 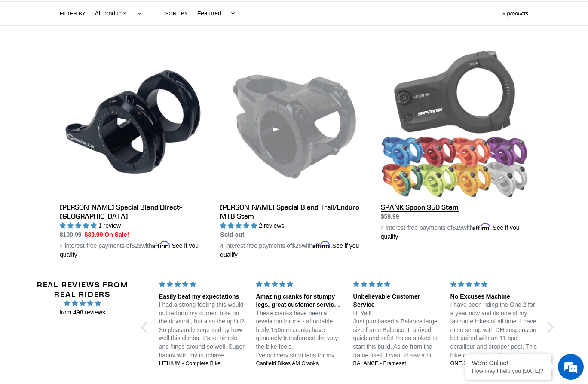 What do you see at coordinates (397, 364) in the screenshot?
I see `div: BALANCE - Frameset` at bounding box center [397, 364].